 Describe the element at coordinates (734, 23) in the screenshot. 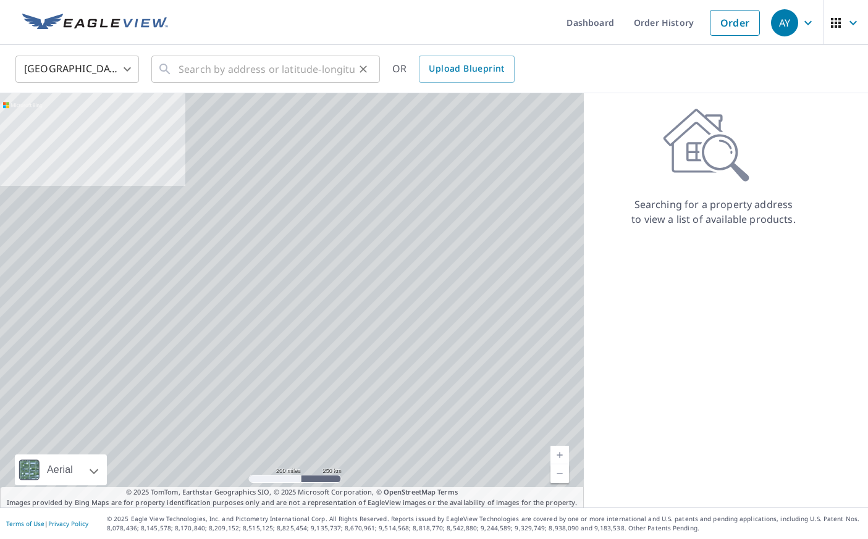

I see `a: Order` at that location.